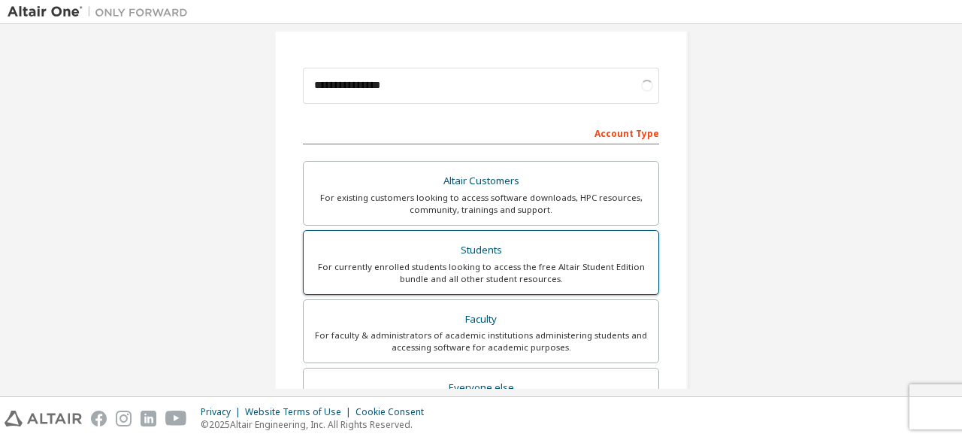 The image size is (962, 440). I want to click on div: For existing customers looking to access software downloads, HPC resources, community, trainings ..., so click(481, 204).